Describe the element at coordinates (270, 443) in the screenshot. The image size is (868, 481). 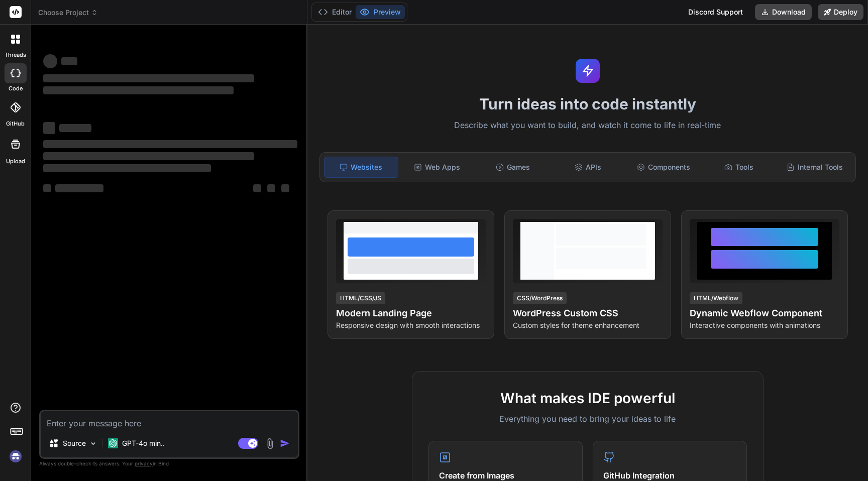
I see `img: attachment` at that location.